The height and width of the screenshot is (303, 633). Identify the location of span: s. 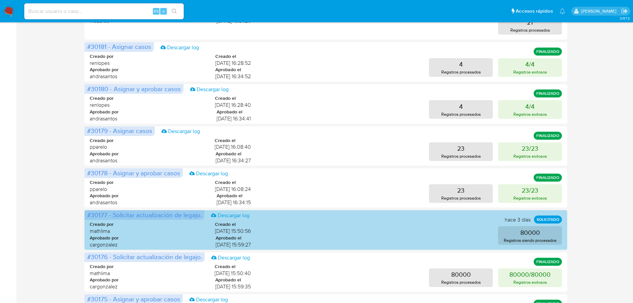
(163, 11).